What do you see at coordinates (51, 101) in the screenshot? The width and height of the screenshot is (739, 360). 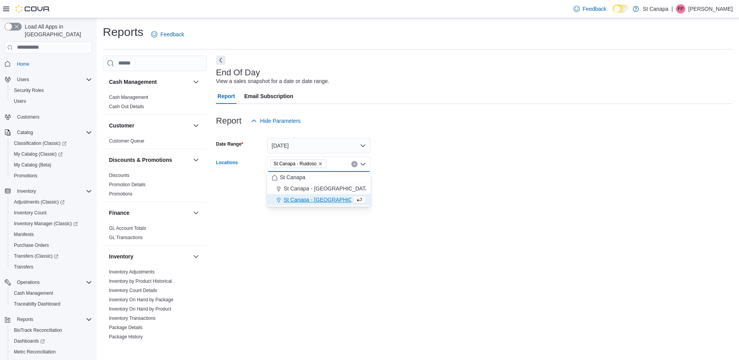 I see `button: Users` at bounding box center [51, 101].